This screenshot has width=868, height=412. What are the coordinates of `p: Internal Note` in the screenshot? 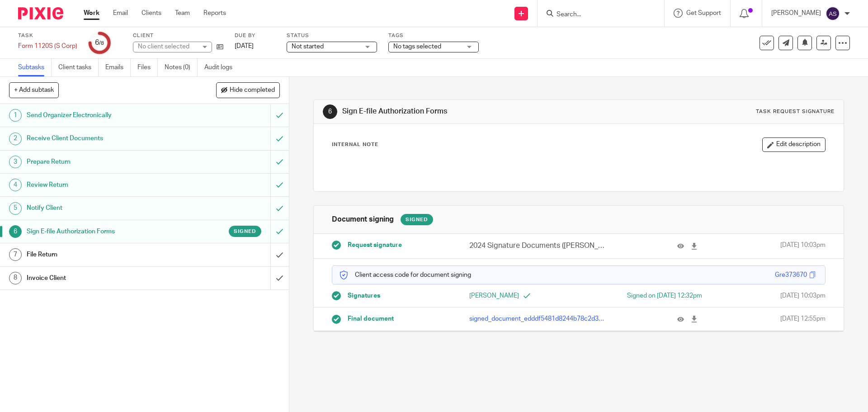 It's located at (355, 144).